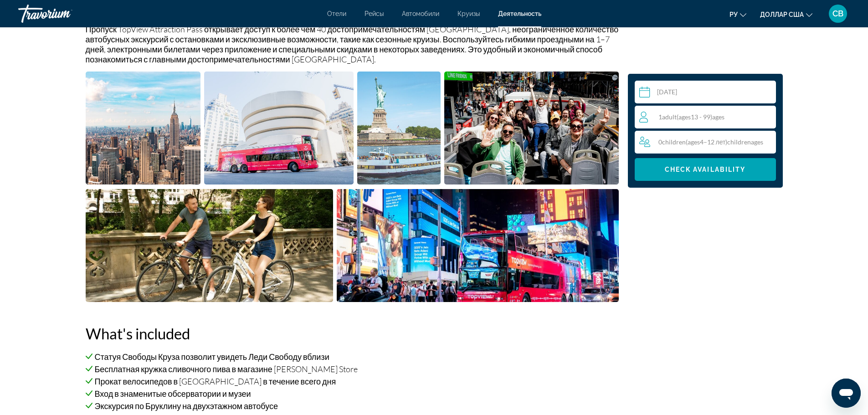 This screenshot has width=868, height=415. Describe the element at coordinates (374, 14) in the screenshot. I see `a: Рейсы` at that location.